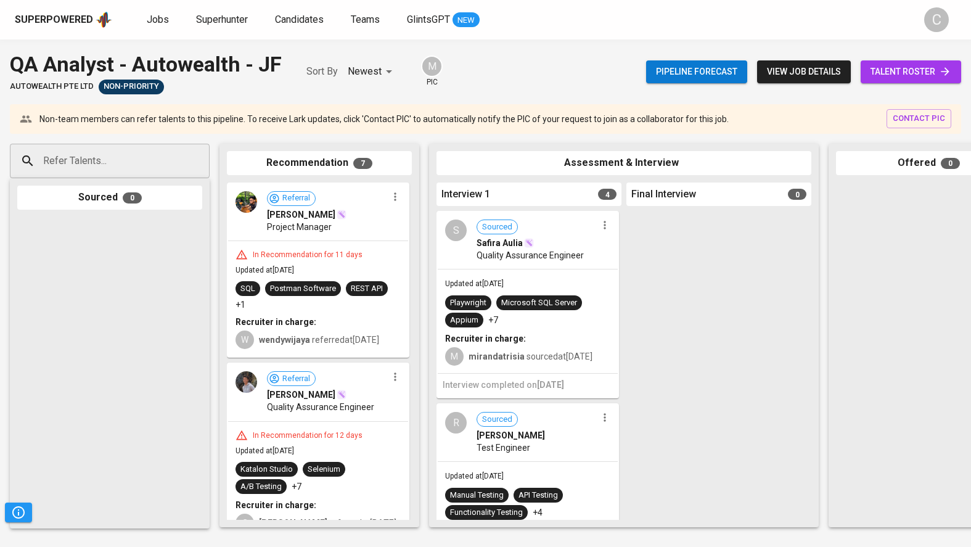 The image size is (971, 547). Describe the element at coordinates (496, 356) in the screenshot. I see `b: mirandatrisia` at that location.